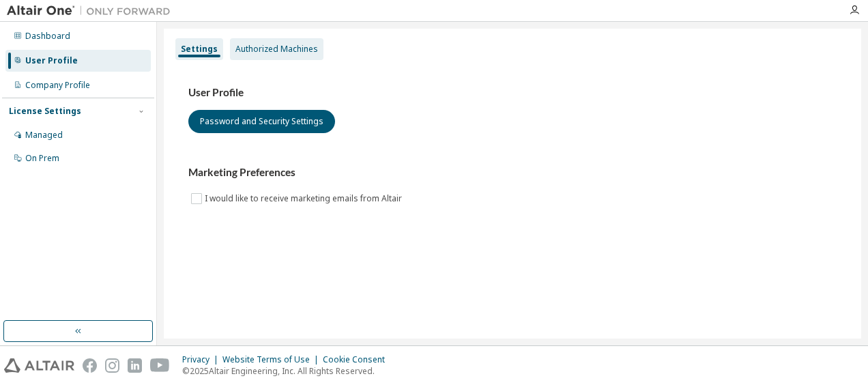  Describe the element at coordinates (90, 366) in the screenshot. I see `img: facebook.svg` at that location.